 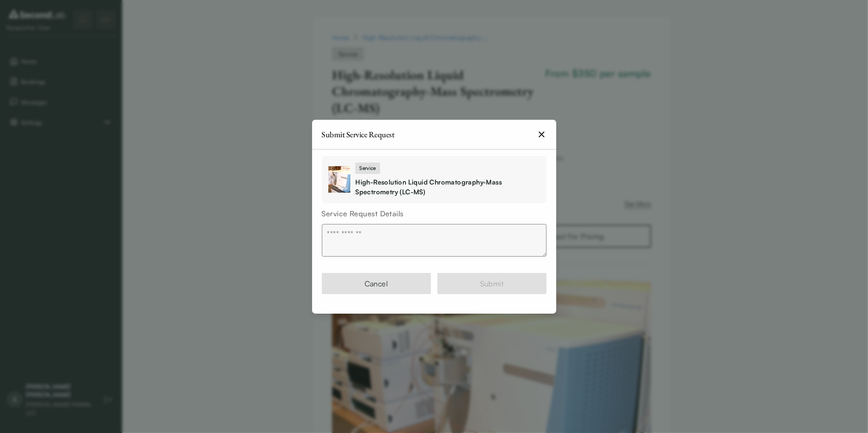 I want to click on div: Service Request Details, so click(x=434, y=213).